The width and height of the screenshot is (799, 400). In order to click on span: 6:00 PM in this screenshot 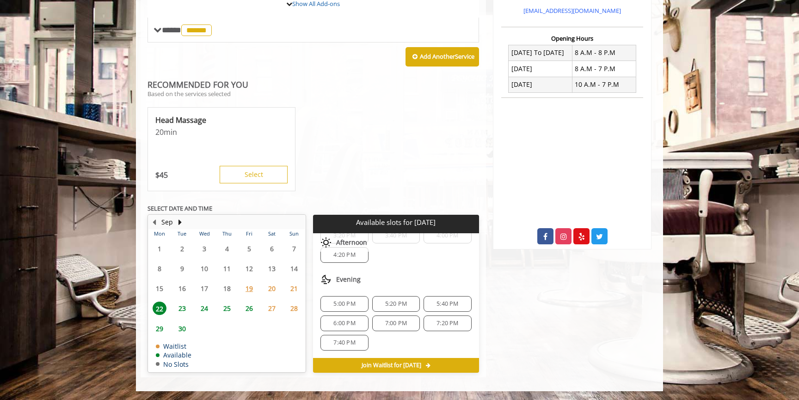, I will do `click(344, 323)`.